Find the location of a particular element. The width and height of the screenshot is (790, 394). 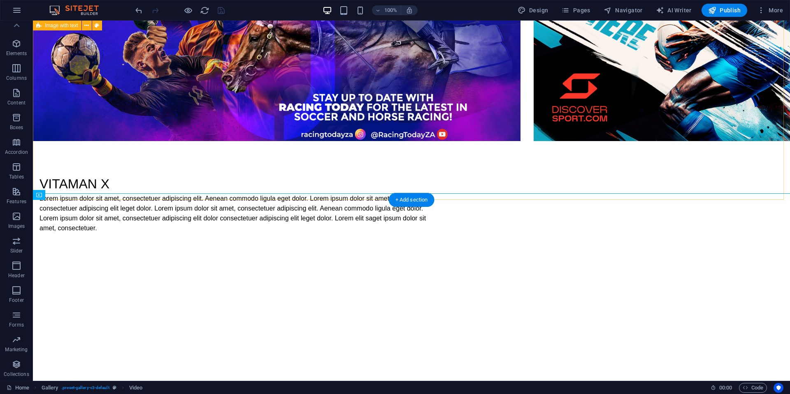

p: Forms is located at coordinates (16, 325).